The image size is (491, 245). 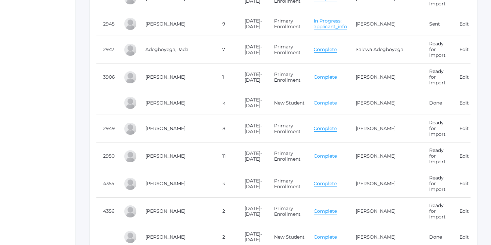 I want to click on td: 7, so click(x=226, y=50).